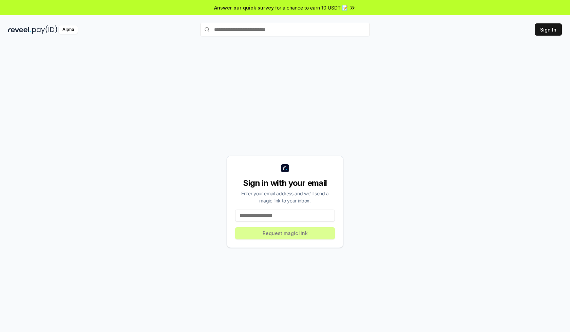 This screenshot has height=332, width=570. What do you see at coordinates (311, 7) in the screenshot?
I see `span: for a chance to earn 10 USDT 📝` at bounding box center [311, 7].